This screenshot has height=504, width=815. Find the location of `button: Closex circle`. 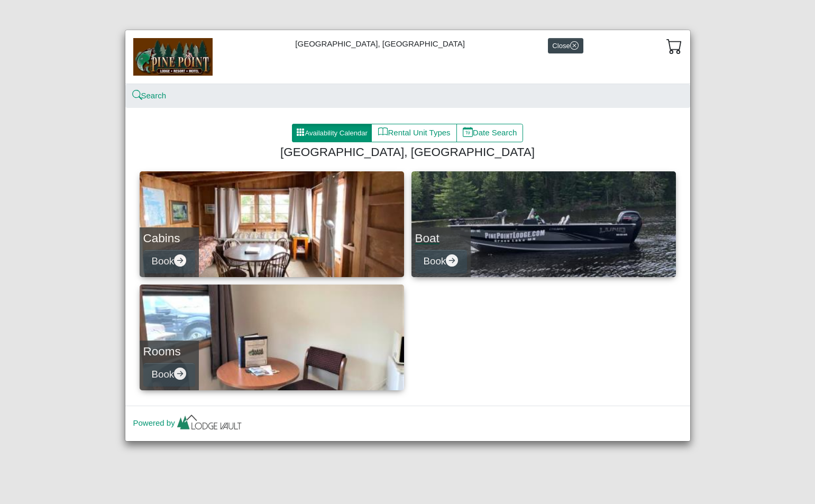

button: Closex circle is located at coordinates (565, 45).